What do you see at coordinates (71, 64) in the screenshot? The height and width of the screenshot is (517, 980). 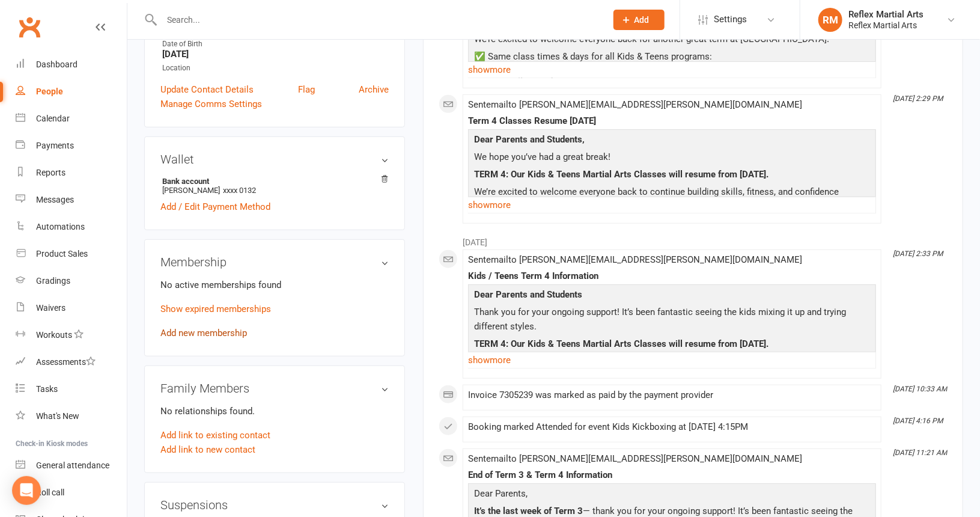 I see `a: Dashboard` at bounding box center [71, 64].